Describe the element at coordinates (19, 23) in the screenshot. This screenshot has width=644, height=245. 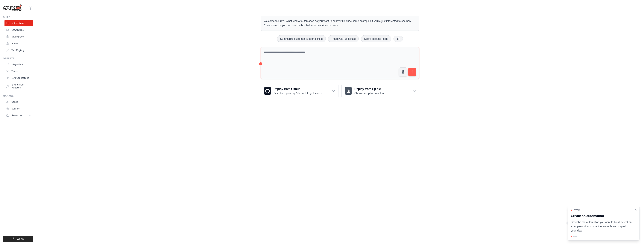
I see `a: Automations` at that location.